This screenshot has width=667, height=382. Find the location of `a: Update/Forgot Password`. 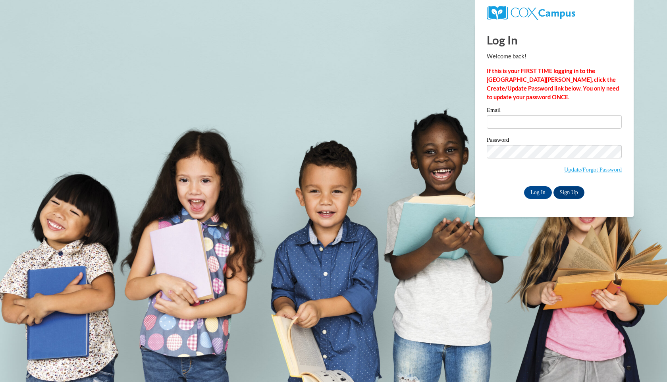

a: Update/Forgot Password is located at coordinates (592, 169).